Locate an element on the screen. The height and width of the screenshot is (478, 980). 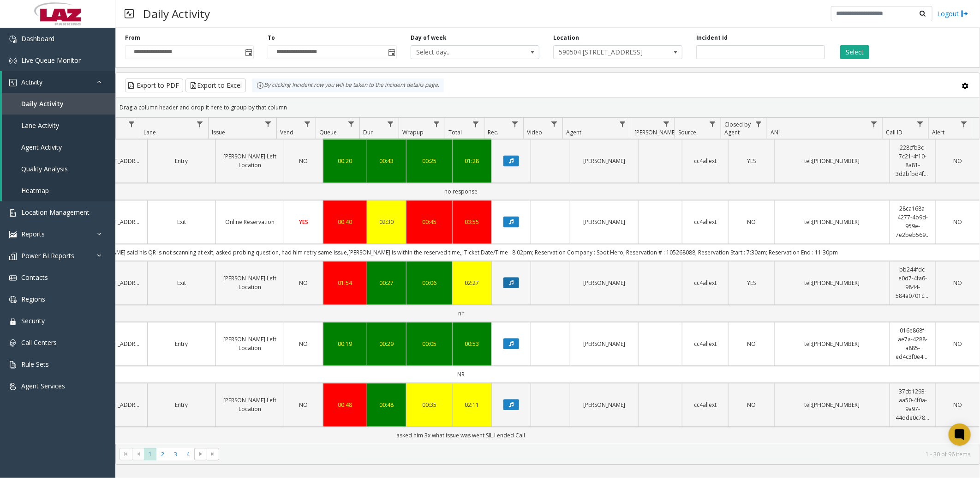
a: 228cfb3c-7c21-4f10-8a81-3d2bfbd4f5d2 is located at coordinates (913, 161).